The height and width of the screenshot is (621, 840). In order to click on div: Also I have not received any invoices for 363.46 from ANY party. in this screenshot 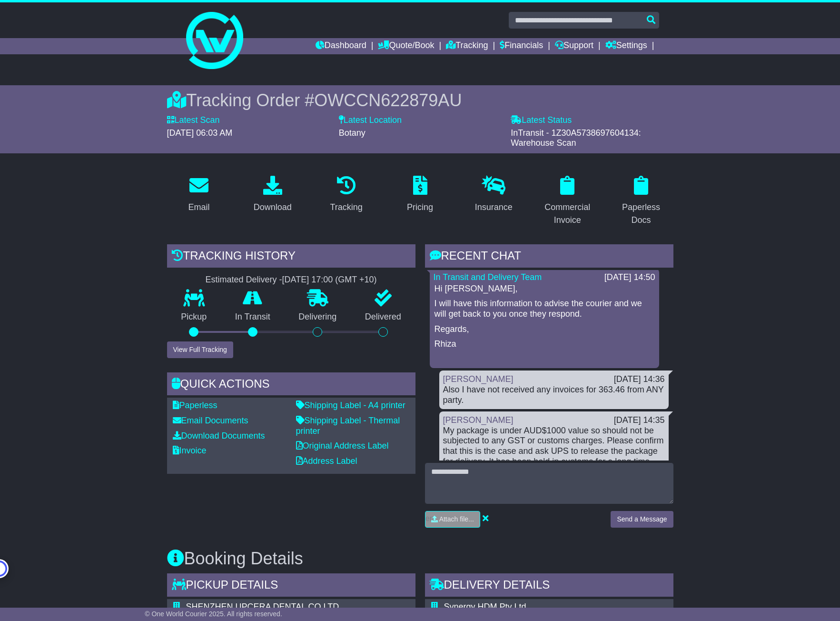, I will do `click(554, 395)`.